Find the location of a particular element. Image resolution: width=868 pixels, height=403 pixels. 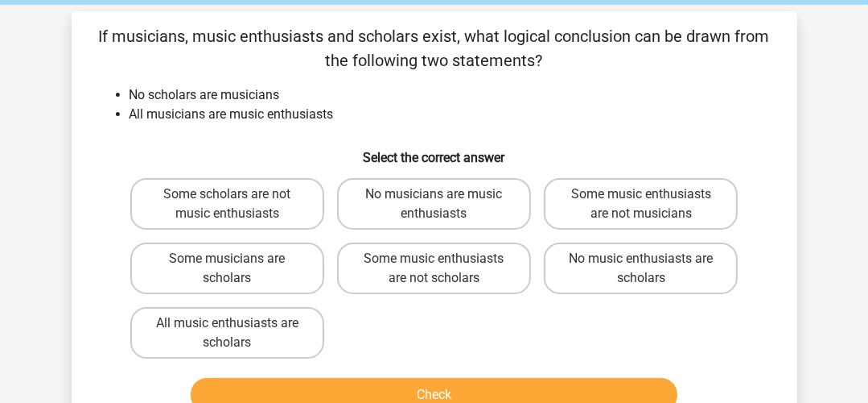

label: Some music enthusiasts are not scholars is located at coordinates (434, 268).